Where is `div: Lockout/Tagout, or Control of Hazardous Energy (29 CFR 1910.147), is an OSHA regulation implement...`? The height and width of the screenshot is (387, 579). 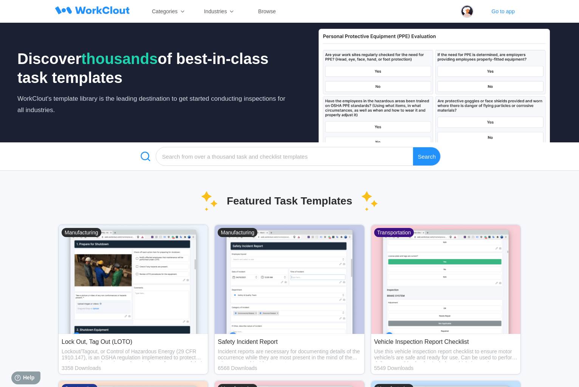
div: Lockout/Tagout, or Control of Hazardous Energy (29 CFR 1910.147), is an OSHA regulation implement... is located at coordinates (133, 355).